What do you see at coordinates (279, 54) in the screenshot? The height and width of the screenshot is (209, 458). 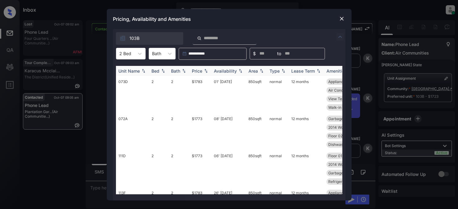 I see `span: to` at bounding box center [279, 54].